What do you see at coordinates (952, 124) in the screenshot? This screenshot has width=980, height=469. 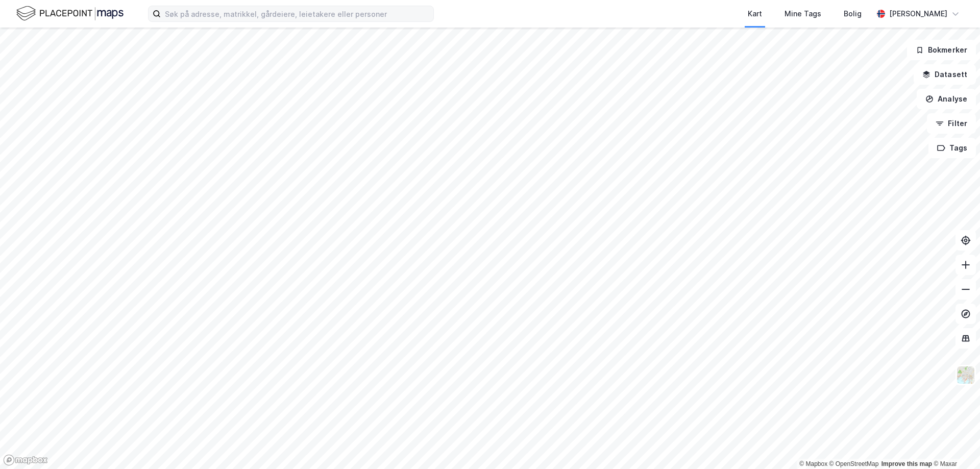 I see `button: Filter` at bounding box center [952, 124].